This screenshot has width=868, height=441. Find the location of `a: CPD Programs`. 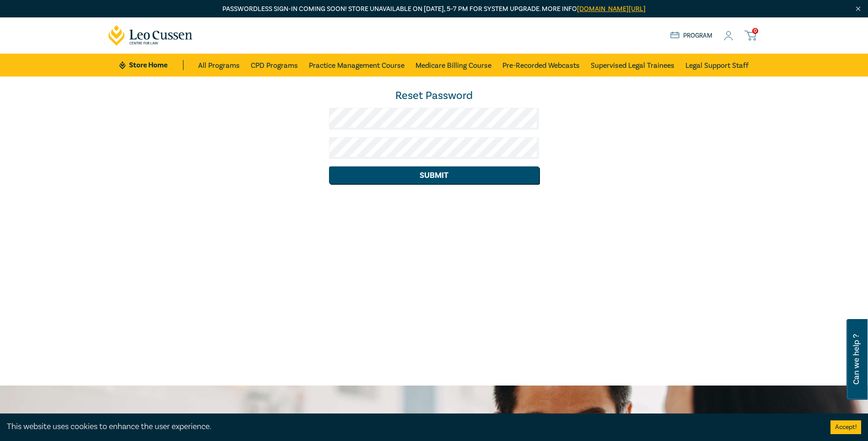

a: CPD Programs is located at coordinates (275, 65).